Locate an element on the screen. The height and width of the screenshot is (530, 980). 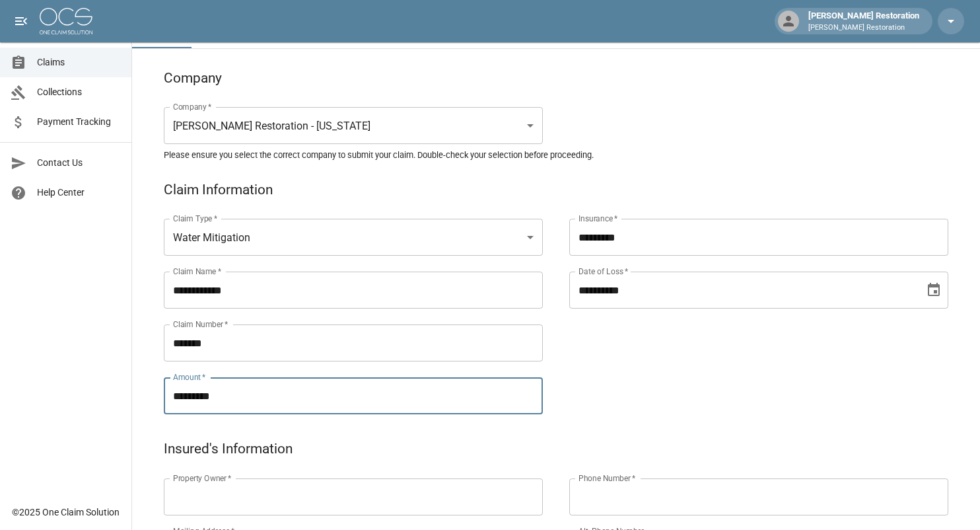
label: Claim Type is located at coordinates (195, 218).